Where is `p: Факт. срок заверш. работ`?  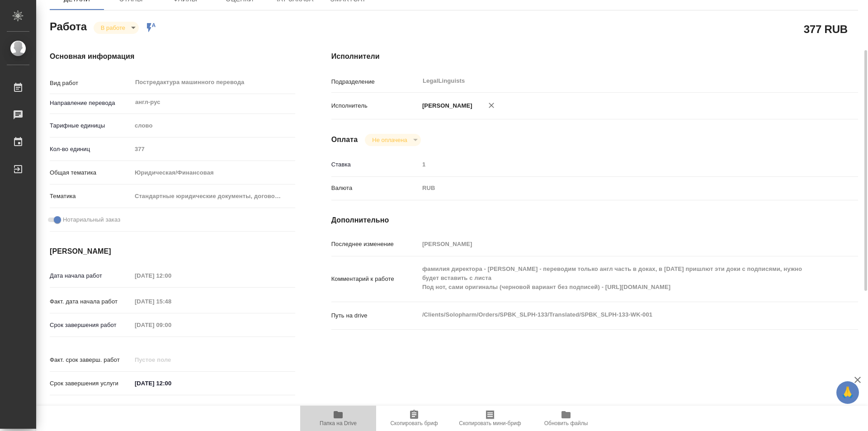 p: Факт. срок заверш. работ is located at coordinates (91, 361).